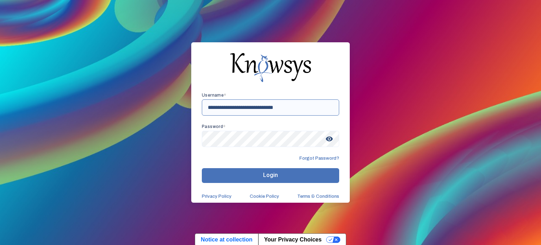  What do you see at coordinates (270, 175) in the screenshot?
I see `span: Login` at bounding box center [270, 175].